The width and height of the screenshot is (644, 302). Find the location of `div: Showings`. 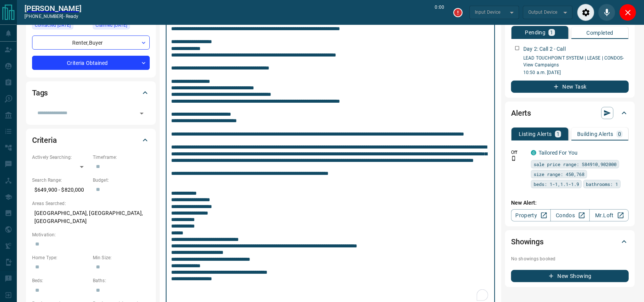

div: Showings is located at coordinates (569, 242).